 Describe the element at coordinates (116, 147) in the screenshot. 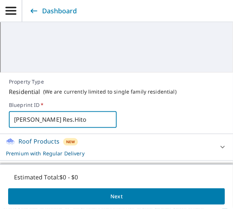

I see `div: Roof ProductsNewPremium with Regular Delivery` at that location.